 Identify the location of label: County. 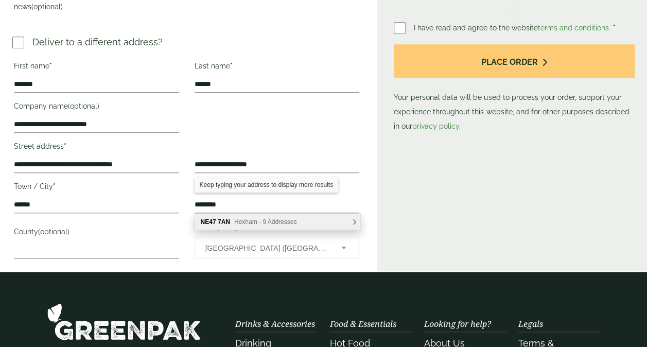
(96, 233).